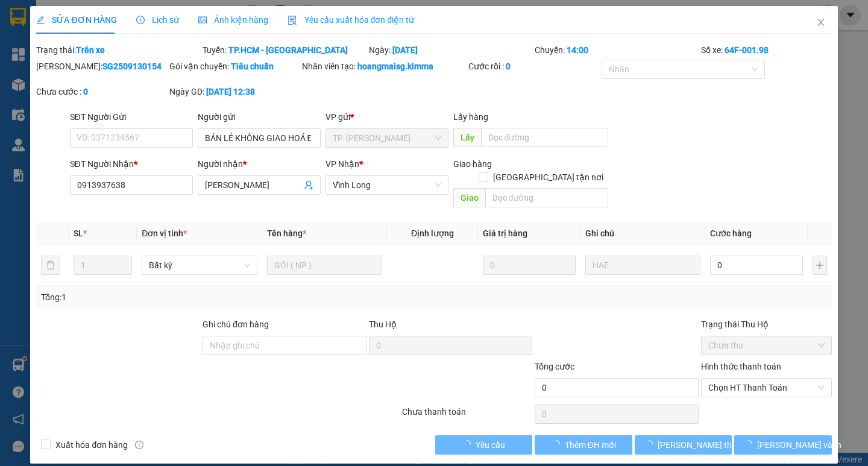 Image resolution: width=868 pixels, height=466 pixels. What do you see at coordinates (259, 164) in the screenshot?
I see `div: Người nhận` at bounding box center [259, 164].